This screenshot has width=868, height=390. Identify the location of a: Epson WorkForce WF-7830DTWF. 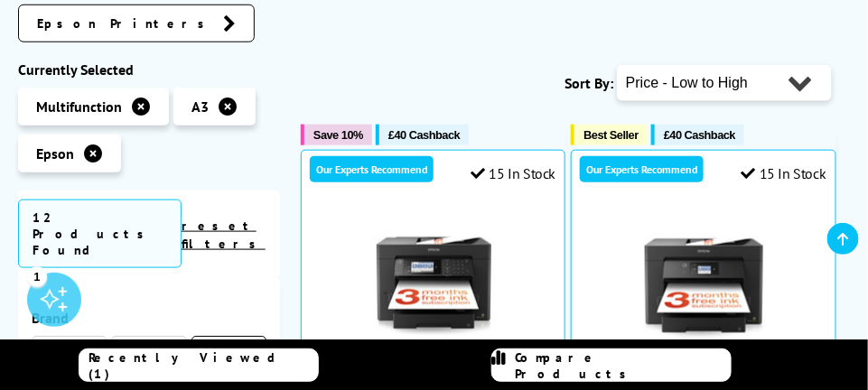
(704, 345).